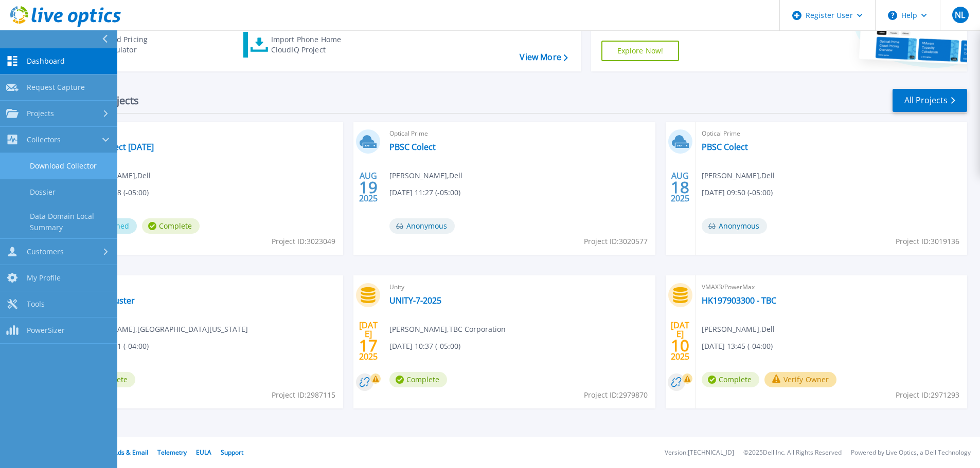  I want to click on span: Tools, so click(36, 304).